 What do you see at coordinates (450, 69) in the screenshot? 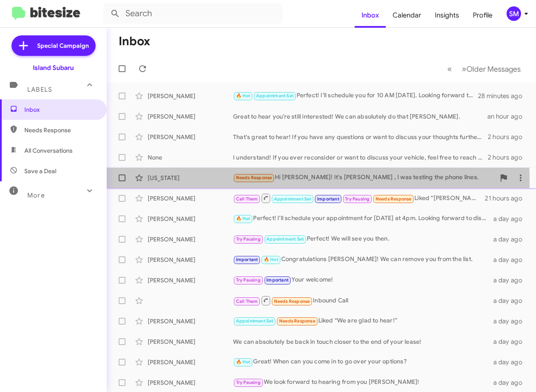
I see `button: Previous` at bounding box center [450, 69].